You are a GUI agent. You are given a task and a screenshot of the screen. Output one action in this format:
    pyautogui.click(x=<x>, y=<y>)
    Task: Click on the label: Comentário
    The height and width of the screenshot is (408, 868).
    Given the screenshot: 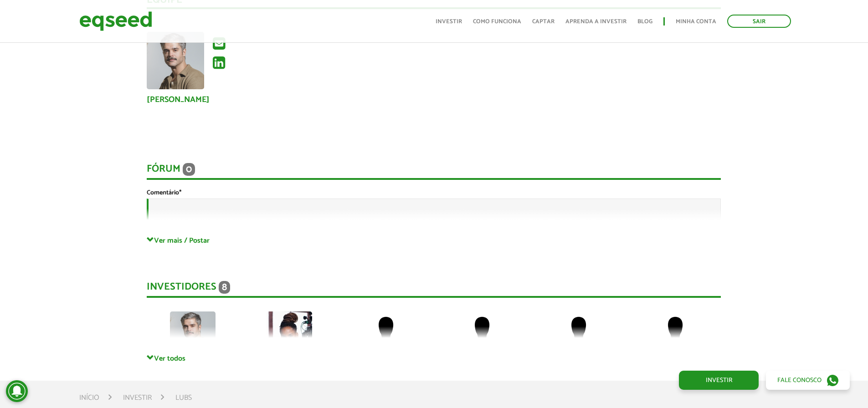 What is the action you would take?
    pyautogui.click(x=164, y=193)
    